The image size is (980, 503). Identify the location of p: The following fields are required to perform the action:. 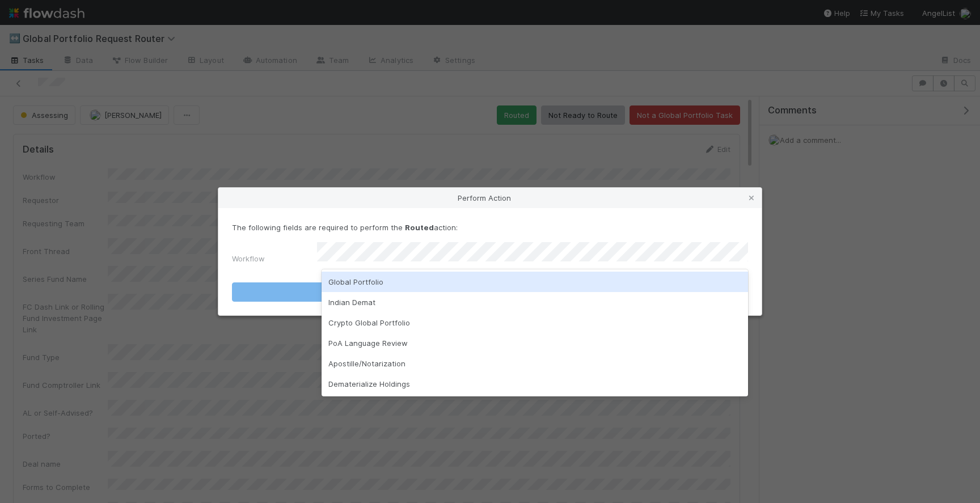
(490, 227).